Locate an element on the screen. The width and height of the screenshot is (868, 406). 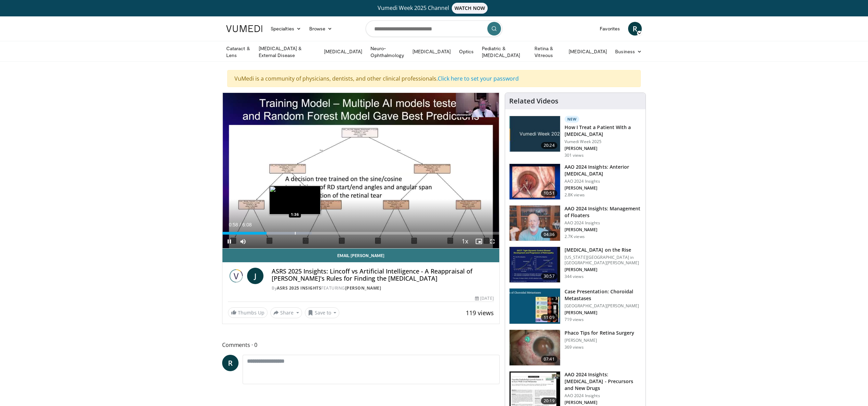
video-js: Video Player is located at coordinates (361, 171).